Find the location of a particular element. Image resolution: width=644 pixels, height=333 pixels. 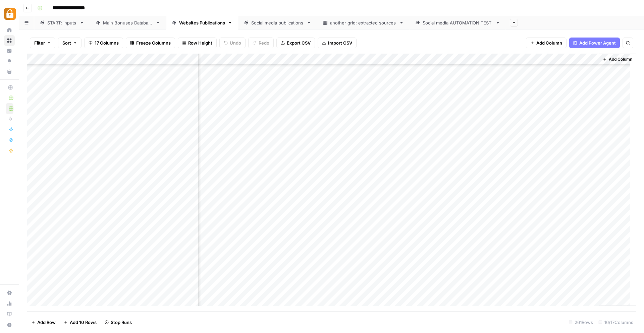

a: Social media AUTOMATION TEST is located at coordinates (457, 23).